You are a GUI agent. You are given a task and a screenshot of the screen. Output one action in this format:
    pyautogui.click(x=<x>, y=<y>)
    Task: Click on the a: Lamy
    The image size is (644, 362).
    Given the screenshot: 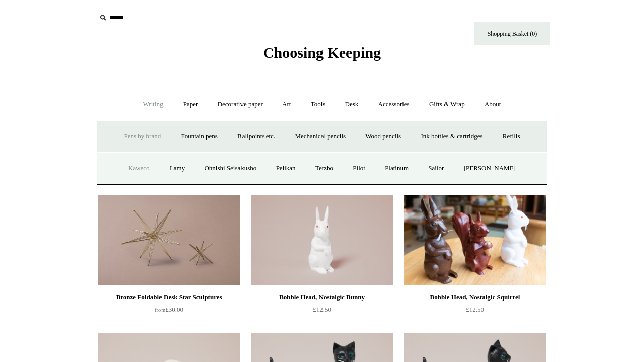 What is the action you would take?
    pyautogui.click(x=177, y=168)
    